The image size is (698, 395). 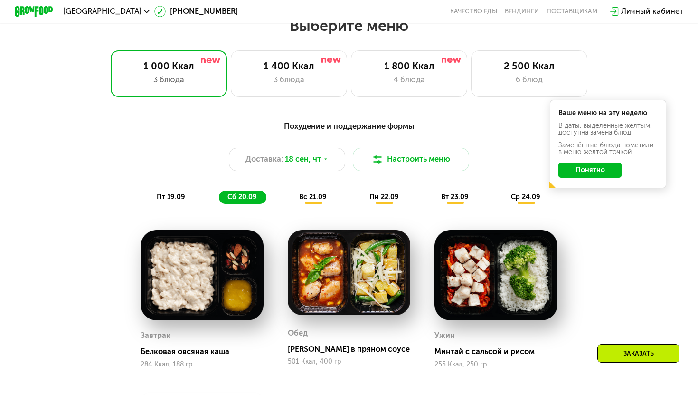 I want to click on div: 1 000 Ккал, so click(x=169, y=66).